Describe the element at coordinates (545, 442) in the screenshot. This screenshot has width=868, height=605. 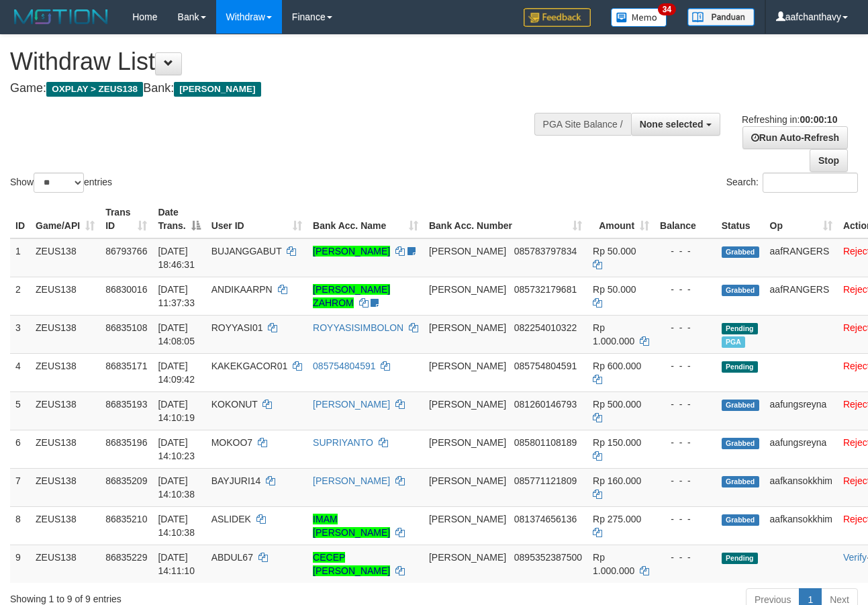
I see `span: Copy 085801108189 to clipboard` at that location.